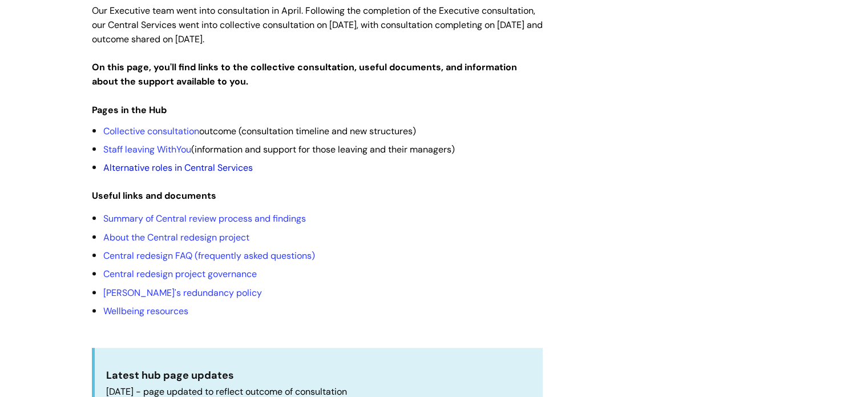  I want to click on a: Wellbeing resources, so click(146, 311).